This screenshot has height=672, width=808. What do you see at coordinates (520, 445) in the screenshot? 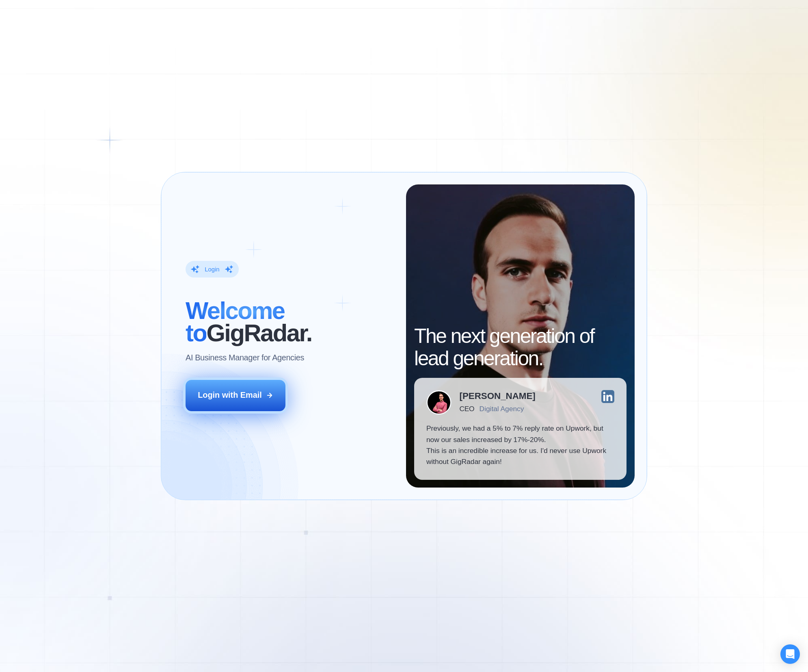
I see `p: Previously, we had a 5% to 7% reply rate on Upwork, but now our sales increased by 17%-20%. This ...` at bounding box center [520, 445].